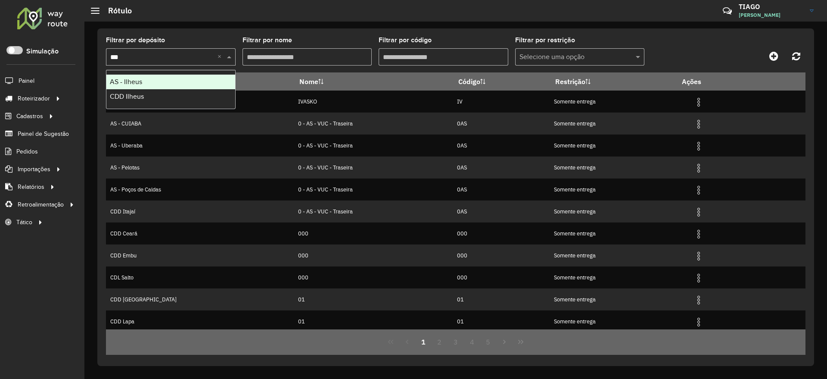 The image size is (827, 379). I want to click on span: Cadastros, so click(30, 116).